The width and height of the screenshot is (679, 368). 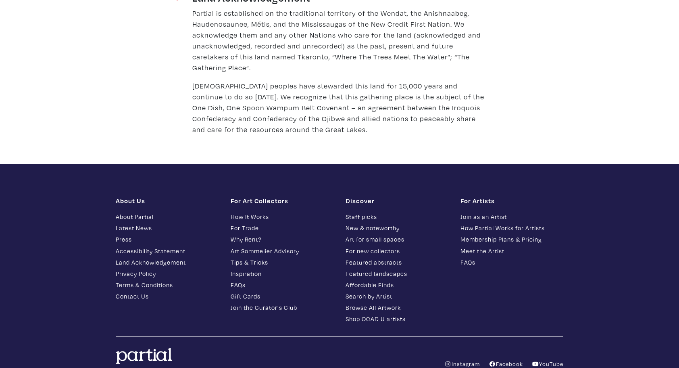 I want to click on a: Privacy Policy, so click(x=167, y=273).